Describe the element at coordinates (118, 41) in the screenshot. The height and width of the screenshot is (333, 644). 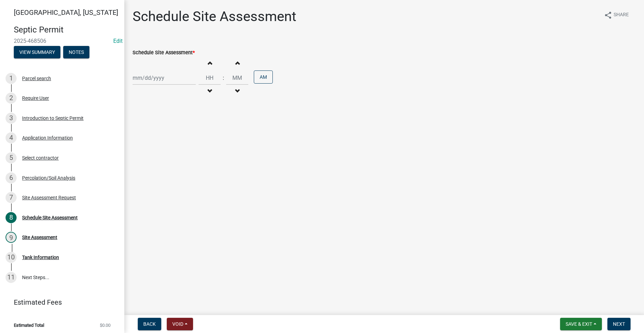
I see `wm-modal-confirm: Edit Application Number` at that location.